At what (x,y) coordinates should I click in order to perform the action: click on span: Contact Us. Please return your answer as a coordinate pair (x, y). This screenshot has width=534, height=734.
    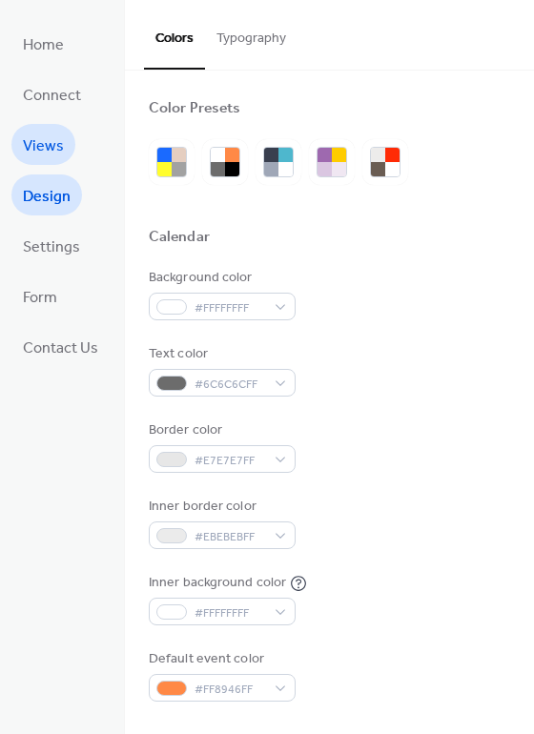
    Looking at the image, I should click on (60, 348).